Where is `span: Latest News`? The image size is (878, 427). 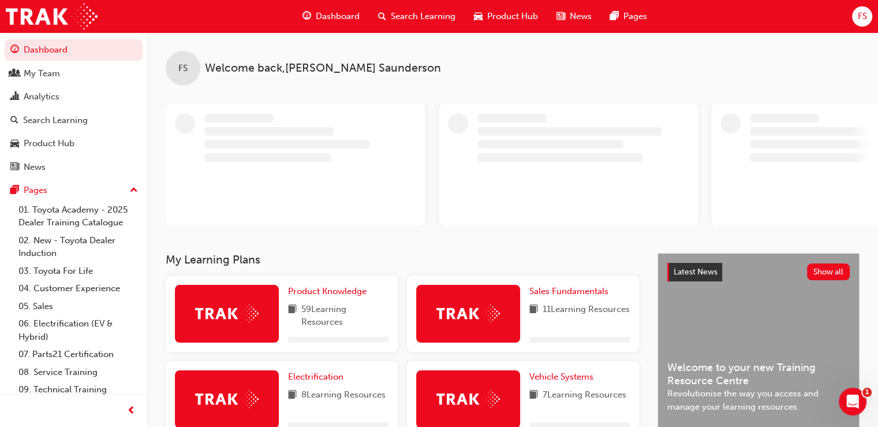 span: Latest News is located at coordinates (695, 271).